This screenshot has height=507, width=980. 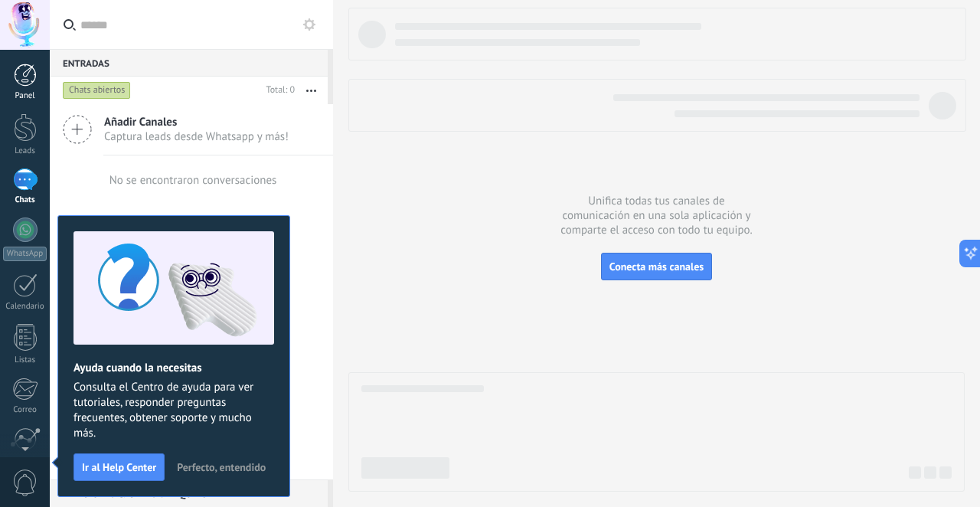 I want to click on div: Correo, so click(x=26, y=410).